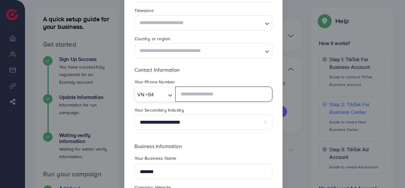 Image resolution: width=405 pixels, height=188 pixels. Describe the element at coordinates (150, 94) in the screenshot. I see `span: +84` at that location.